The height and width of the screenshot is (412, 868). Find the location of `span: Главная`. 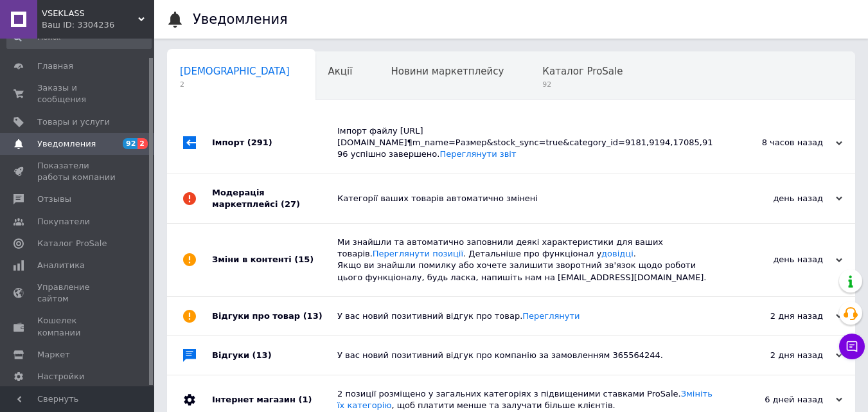

span: Главная is located at coordinates (55, 66).